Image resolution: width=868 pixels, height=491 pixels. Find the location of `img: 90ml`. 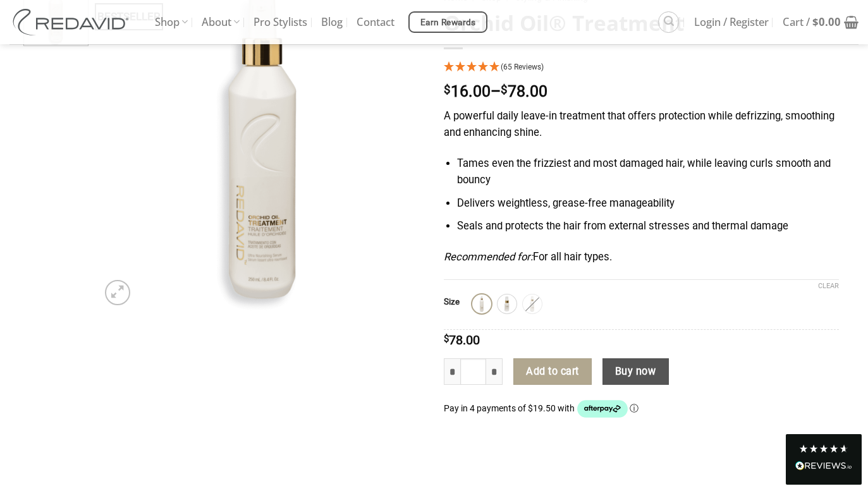

img: 90ml is located at coordinates (532, 304).